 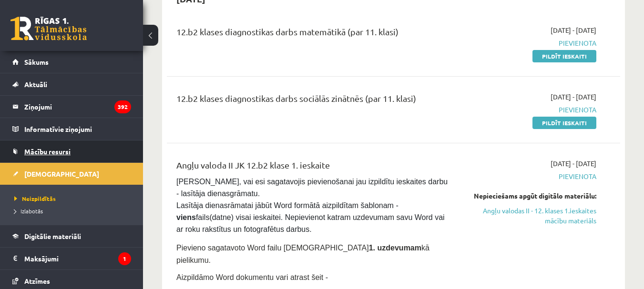 I want to click on span: Digitālie materiāli, so click(x=52, y=237).